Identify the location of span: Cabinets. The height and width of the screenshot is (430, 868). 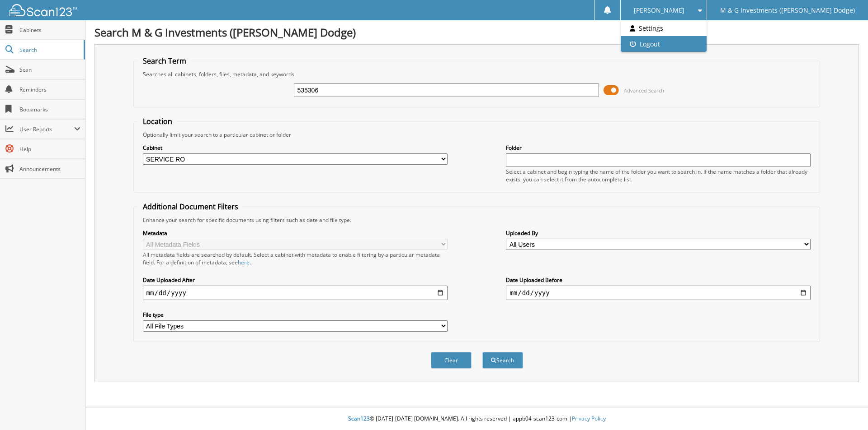
(50, 30).